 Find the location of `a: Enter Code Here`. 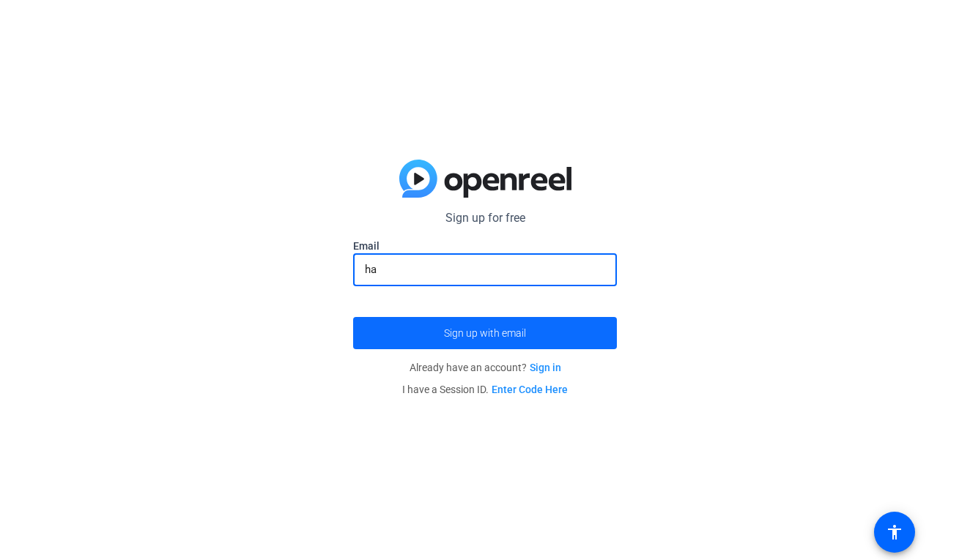

a: Enter Code Here is located at coordinates (529, 390).